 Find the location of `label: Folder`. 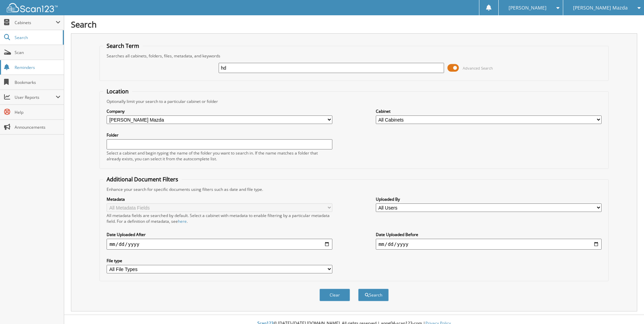

label: Folder is located at coordinates (219, 135).